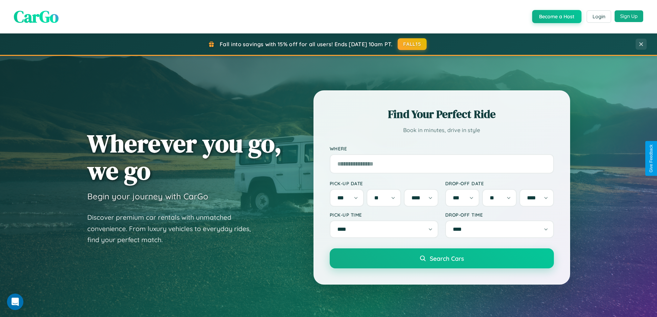 The image size is (657, 317). I want to click on span: Search Cars, so click(447, 258).